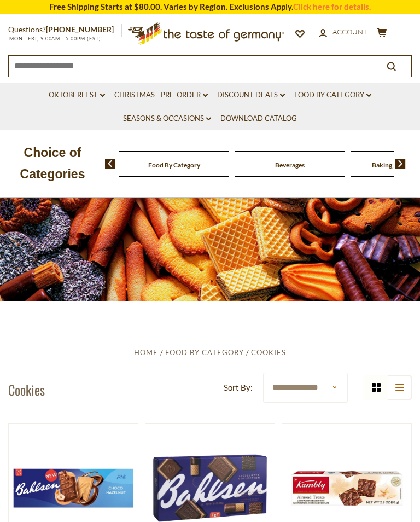  Describe the element at coordinates (146, 352) in the screenshot. I see `span: Home` at that location.